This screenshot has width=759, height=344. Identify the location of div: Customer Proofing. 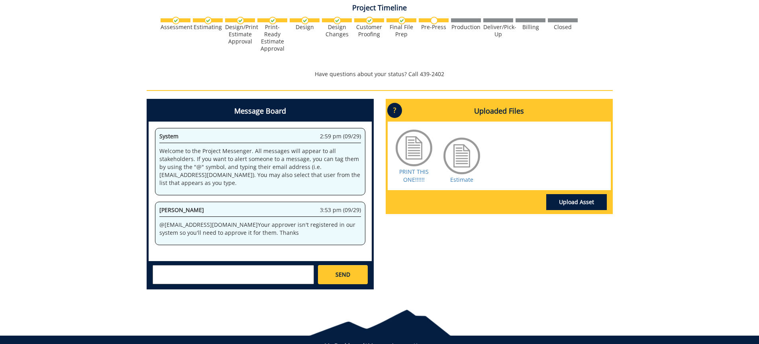
(369, 31).